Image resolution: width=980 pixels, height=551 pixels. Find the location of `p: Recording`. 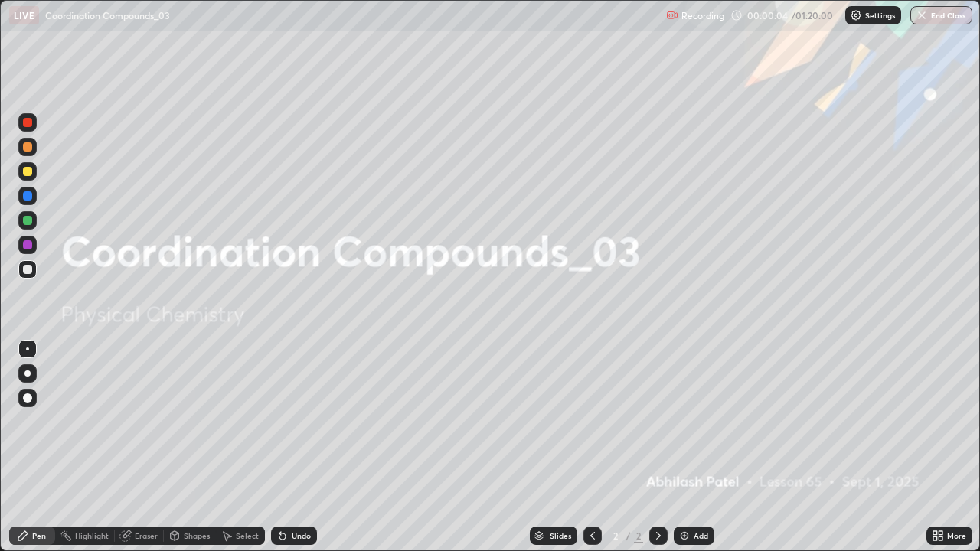

p: Recording is located at coordinates (702, 15).